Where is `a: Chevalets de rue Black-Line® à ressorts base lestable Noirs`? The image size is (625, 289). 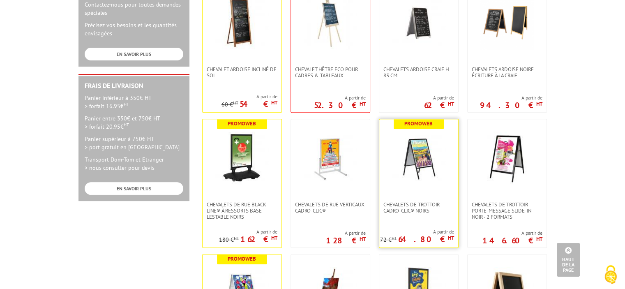
a: Chevalets de rue Black-Line® à ressorts base lestable Noirs is located at coordinates (242, 210).